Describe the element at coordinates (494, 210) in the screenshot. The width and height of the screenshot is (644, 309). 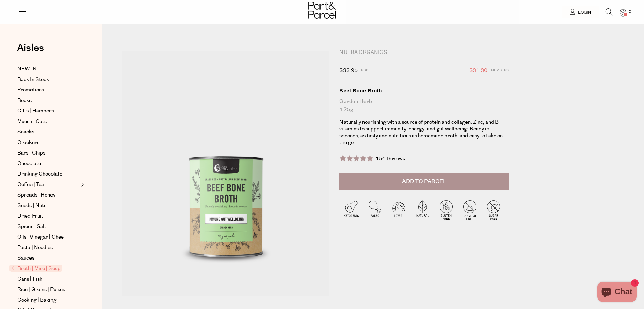
I see `img: P_P-ICONS-Live_Bec_V11_Sugar_Free.svg` at that location.